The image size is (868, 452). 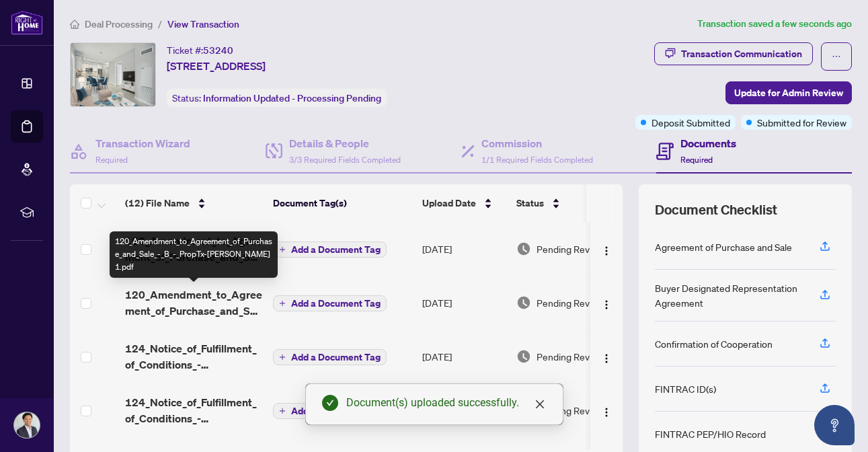 I want to click on th: Upload Date, so click(x=464, y=203).